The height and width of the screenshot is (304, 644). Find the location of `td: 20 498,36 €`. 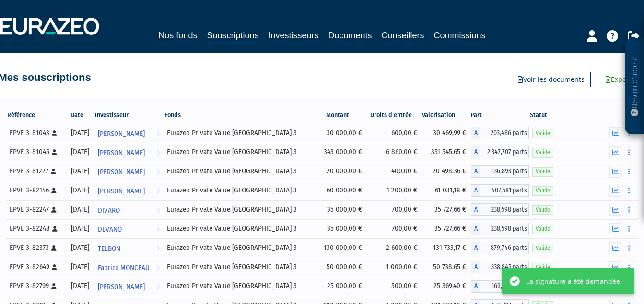

td: 20 498,36 € is located at coordinates (446, 171).